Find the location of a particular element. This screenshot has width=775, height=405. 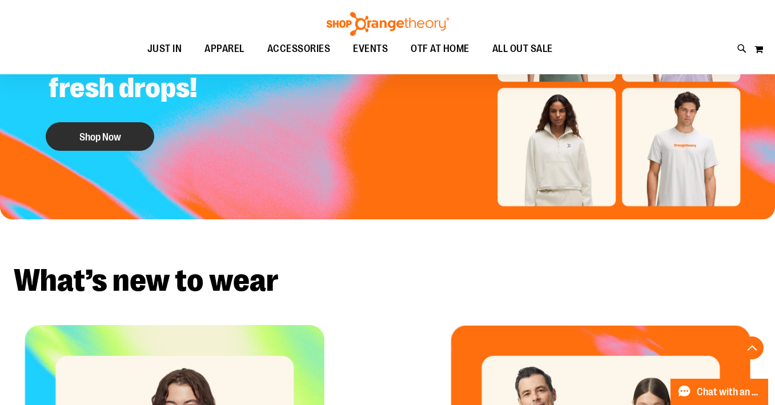

button: Shop Now is located at coordinates (100, 136).